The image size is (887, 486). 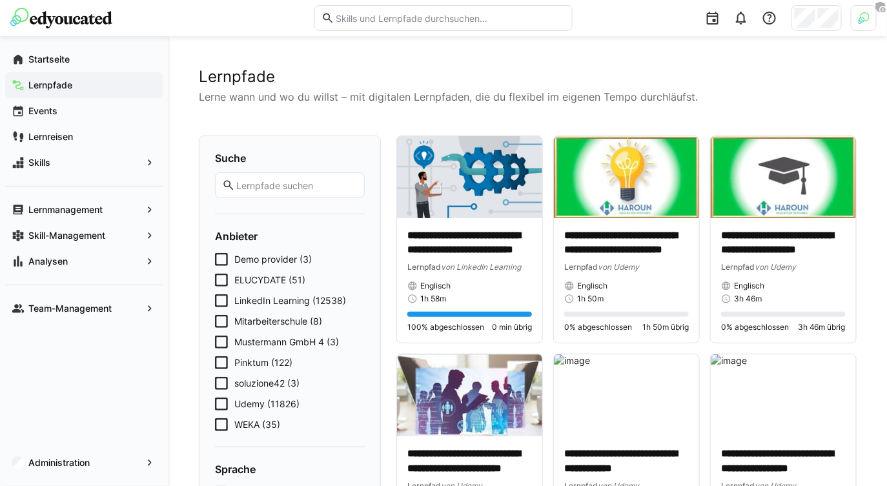 I want to click on span: 1h 50m übrig, so click(x=666, y=327).